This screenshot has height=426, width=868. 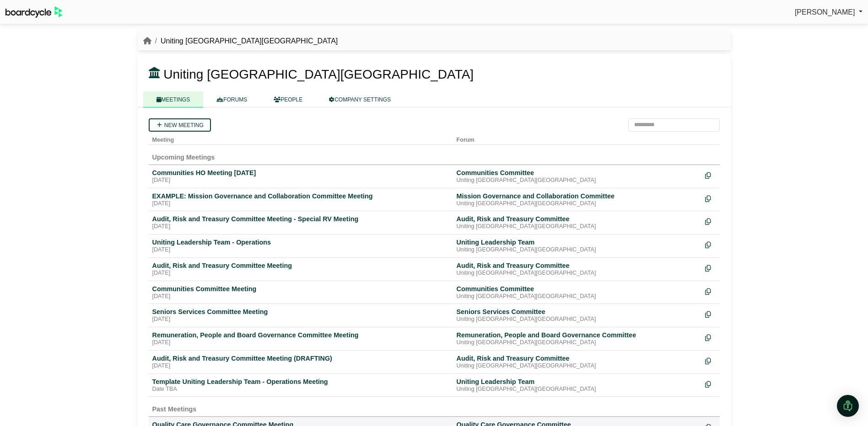 What do you see at coordinates (232, 99) in the screenshot?
I see `a: FORUMS` at bounding box center [232, 99].